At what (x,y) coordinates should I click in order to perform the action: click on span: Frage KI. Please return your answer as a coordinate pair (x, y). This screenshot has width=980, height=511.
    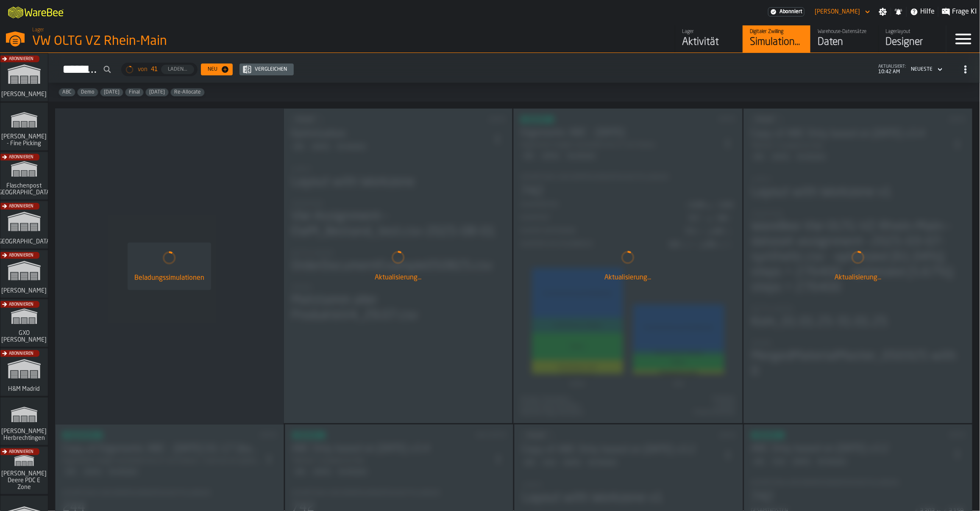
    Looking at the image, I should click on (964, 12).